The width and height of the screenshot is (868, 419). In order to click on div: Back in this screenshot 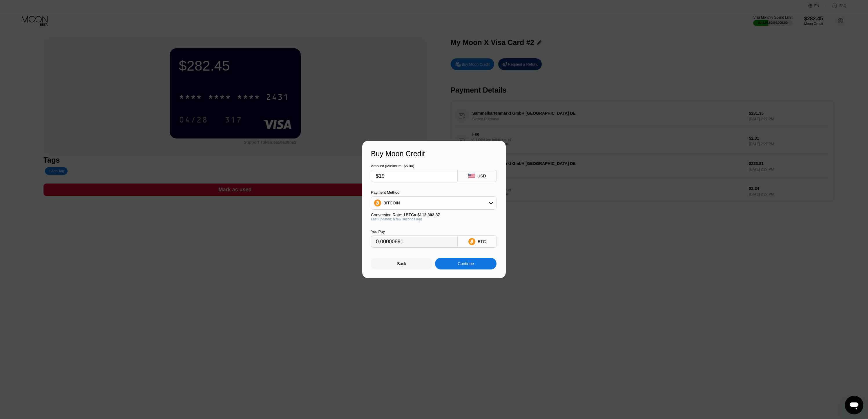, I will do `click(402, 264)`.